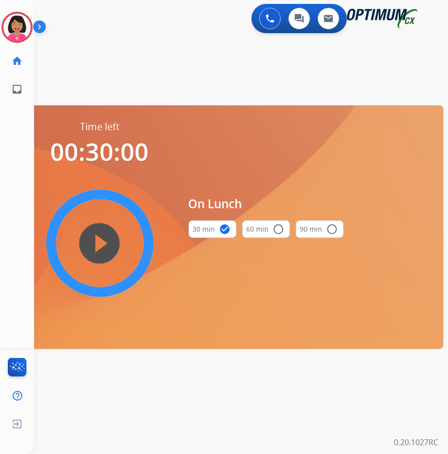 Image resolution: width=448 pixels, height=454 pixels. Describe the element at coordinates (17, 27) in the screenshot. I see `img: avatar` at that location.